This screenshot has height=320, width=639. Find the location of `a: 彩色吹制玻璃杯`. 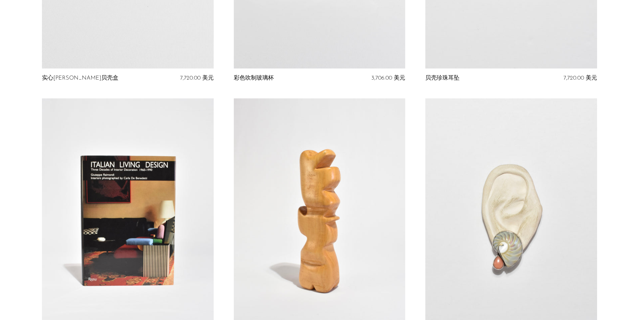

a: 彩色吹制玻璃杯 is located at coordinates (254, 78).